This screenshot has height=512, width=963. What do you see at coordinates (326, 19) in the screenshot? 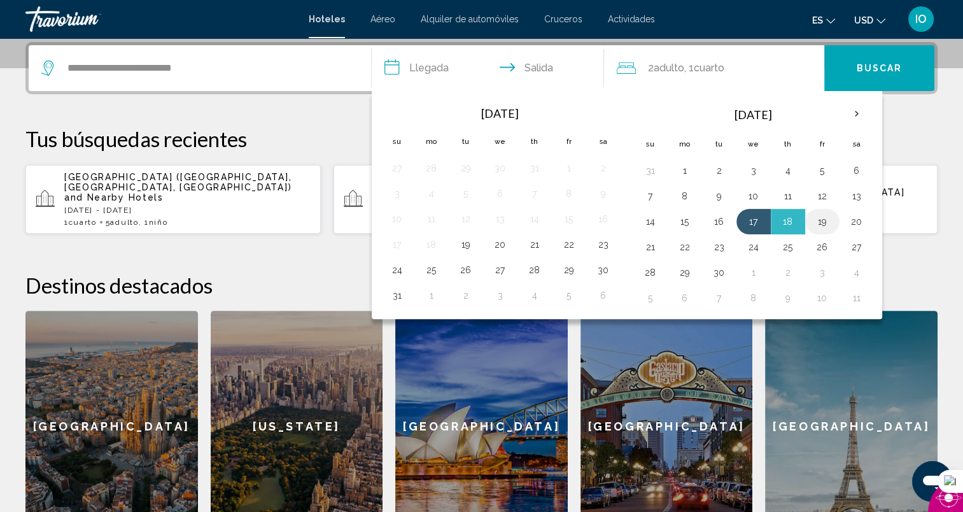
I see `span: Hoteles` at bounding box center [326, 19].